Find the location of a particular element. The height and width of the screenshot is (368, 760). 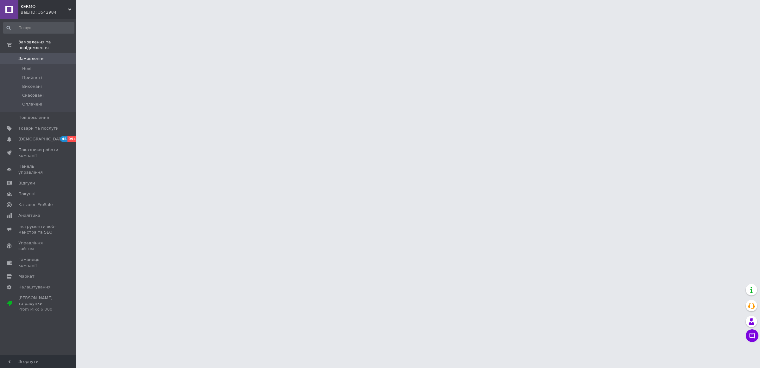

div: Ваш ID: 3542984 is located at coordinates (48, 12).